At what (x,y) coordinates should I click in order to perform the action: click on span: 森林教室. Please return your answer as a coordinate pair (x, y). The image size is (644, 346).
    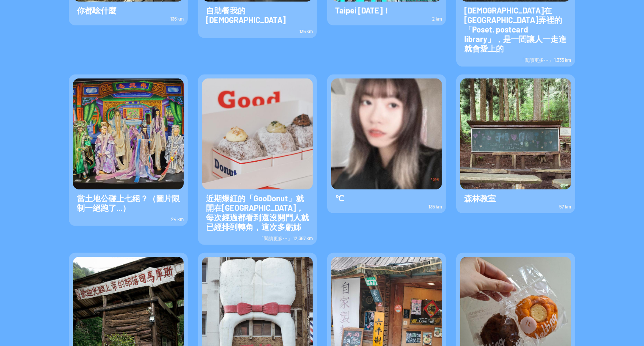
    Looking at the image, I should click on (480, 198).